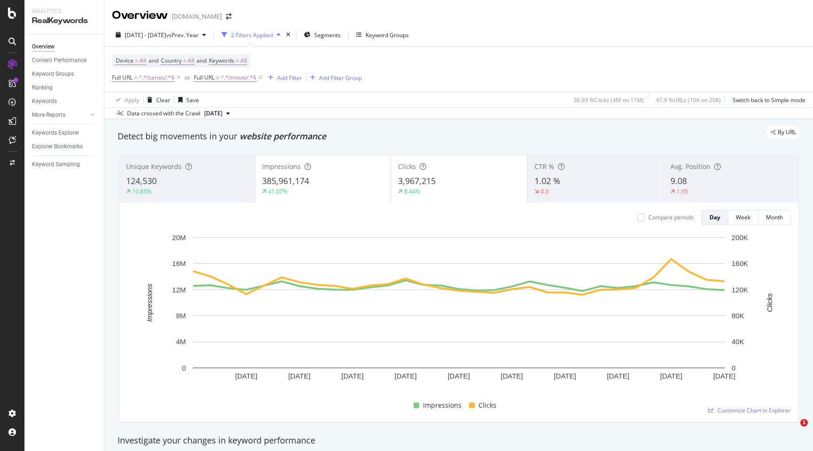 This screenshot has height=451, width=813. What do you see at coordinates (252, 35) in the screenshot?
I see `div: 2 Filters Applied` at bounding box center [252, 35].